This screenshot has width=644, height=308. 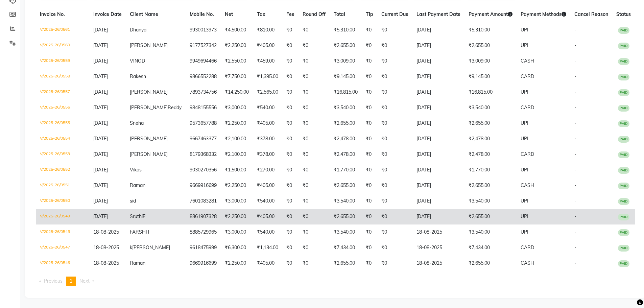 What do you see at coordinates (62, 217) in the screenshot?
I see `td: V/2025-26/0549` at bounding box center [62, 217].